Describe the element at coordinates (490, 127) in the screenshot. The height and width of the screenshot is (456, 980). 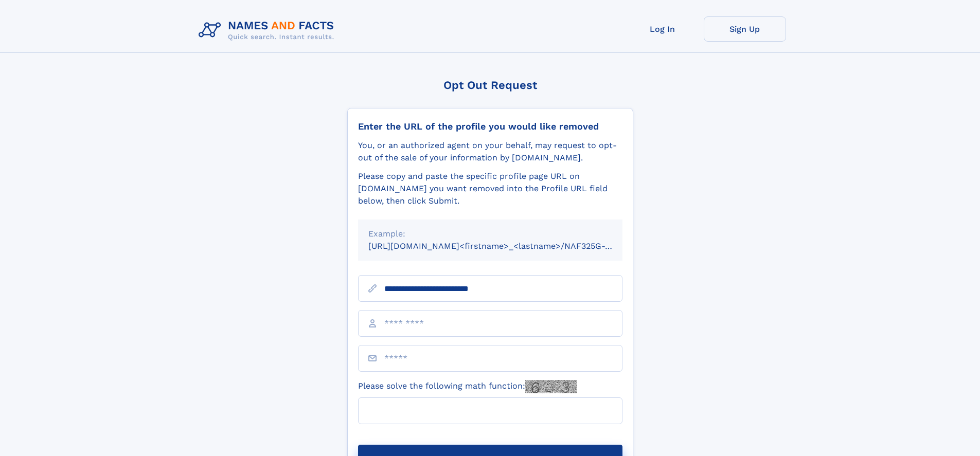
I see `div: Enter the URL of the profile you would like removed` at that location.